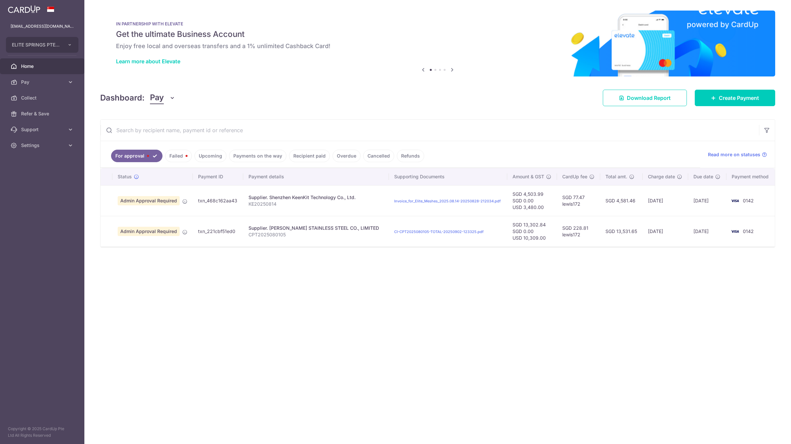 This screenshot has width=791, height=444. Describe the element at coordinates (137, 156) in the screenshot. I see `a: For approval` at that location.